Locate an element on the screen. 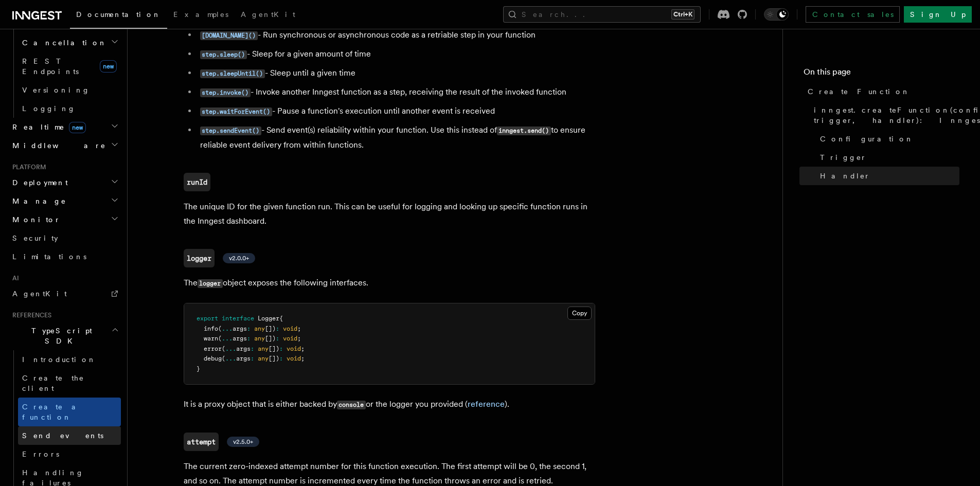 The image size is (980, 486). code: logger is located at coordinates (199, 258).